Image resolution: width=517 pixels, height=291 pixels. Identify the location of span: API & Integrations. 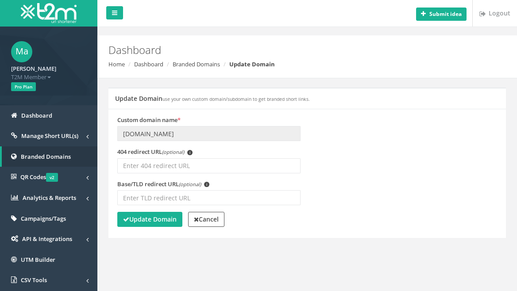
(47, 239).